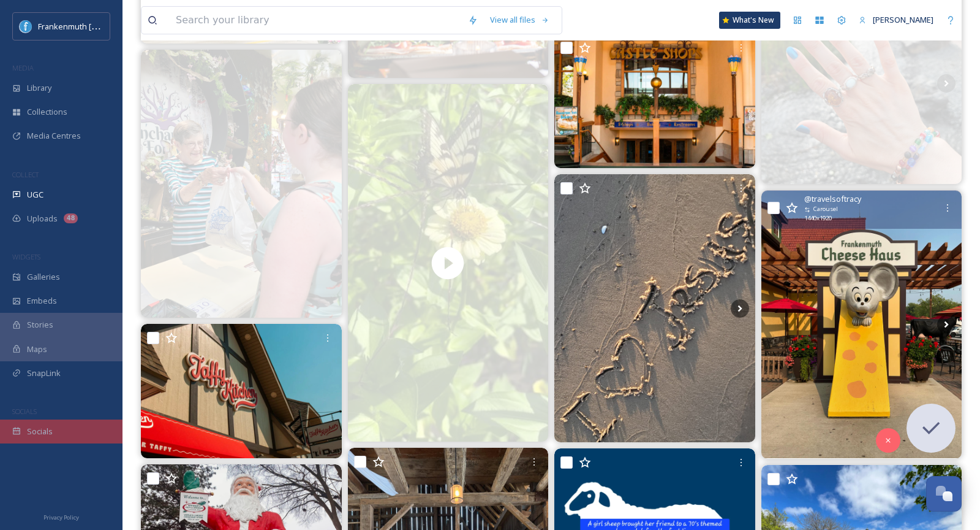  I want to click on span: Socials, so click(40, 431).